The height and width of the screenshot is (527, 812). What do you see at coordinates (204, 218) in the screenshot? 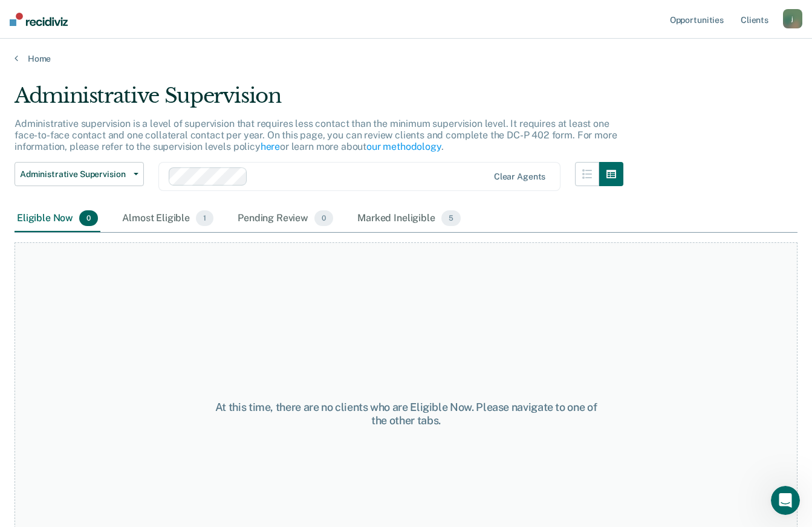
I see `span: 1` at bounding box center [204, 218].